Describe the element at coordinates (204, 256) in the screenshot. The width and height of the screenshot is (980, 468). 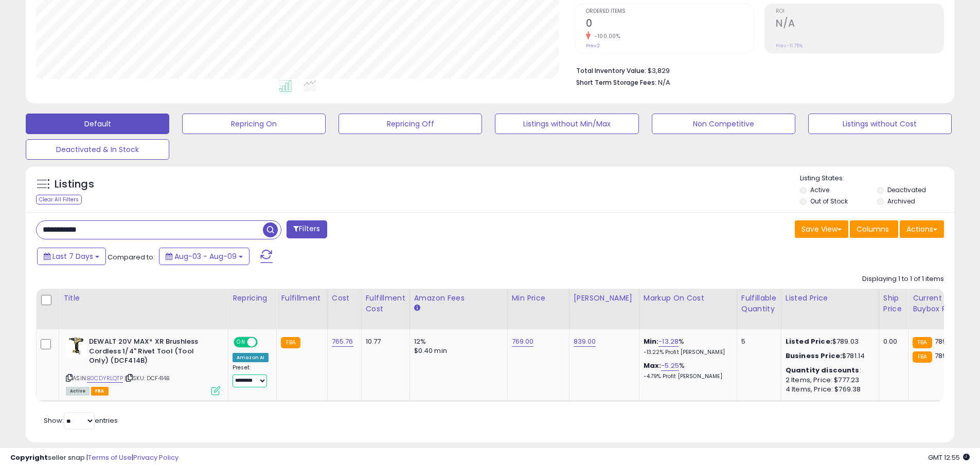
I see `button: Aug-03 - Aug-09` at that location.